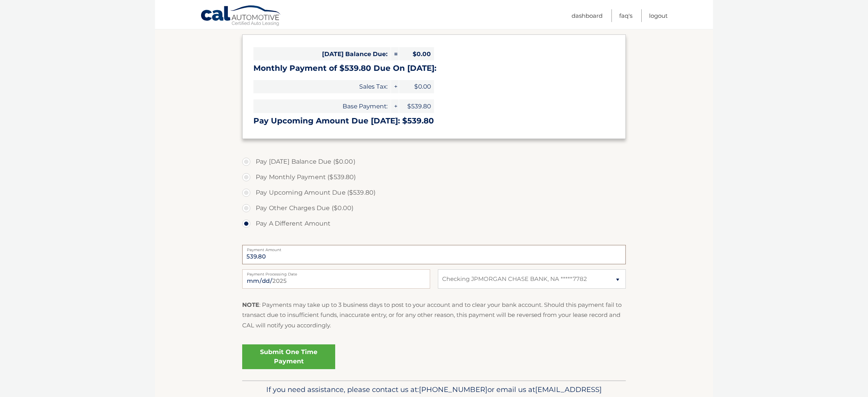 The height and width of the screenshot is (397, 868). I want to click on span: Base Payment:, so click(322, 106).